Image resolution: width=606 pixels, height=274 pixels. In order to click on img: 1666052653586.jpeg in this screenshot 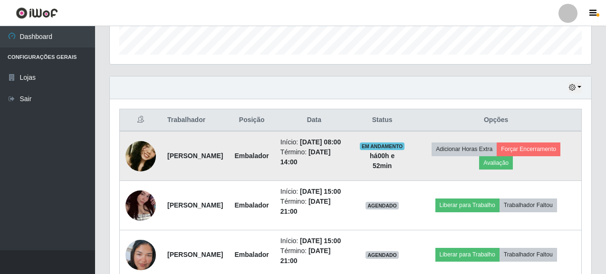, I will do `click(141, 156)`.